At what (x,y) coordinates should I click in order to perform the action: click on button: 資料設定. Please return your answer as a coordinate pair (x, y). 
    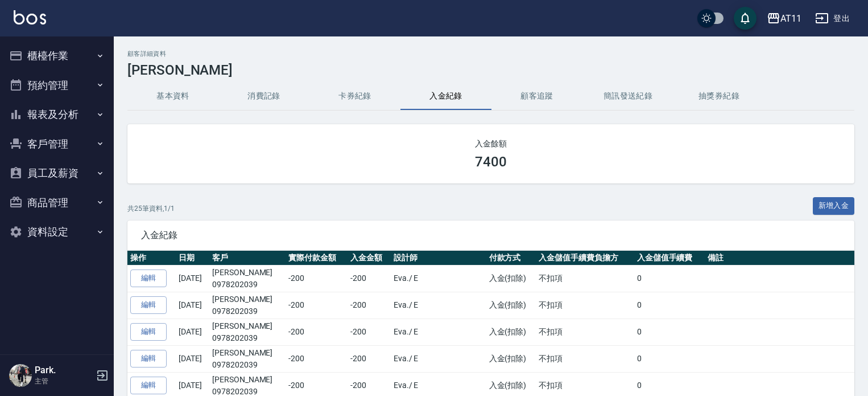
    Looking at the image, I should click on (57, 232).